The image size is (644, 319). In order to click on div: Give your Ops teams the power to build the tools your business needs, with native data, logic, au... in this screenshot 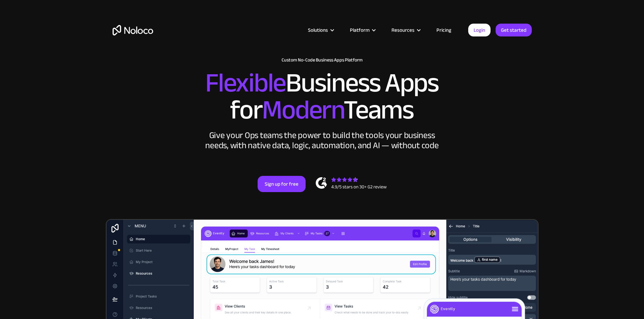, I will do `click(322, 141)`.